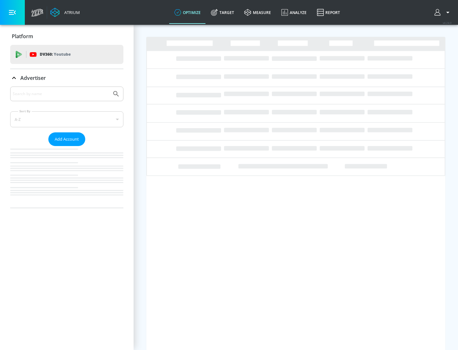  I want to click on span: Add Account, so click(67, 139).